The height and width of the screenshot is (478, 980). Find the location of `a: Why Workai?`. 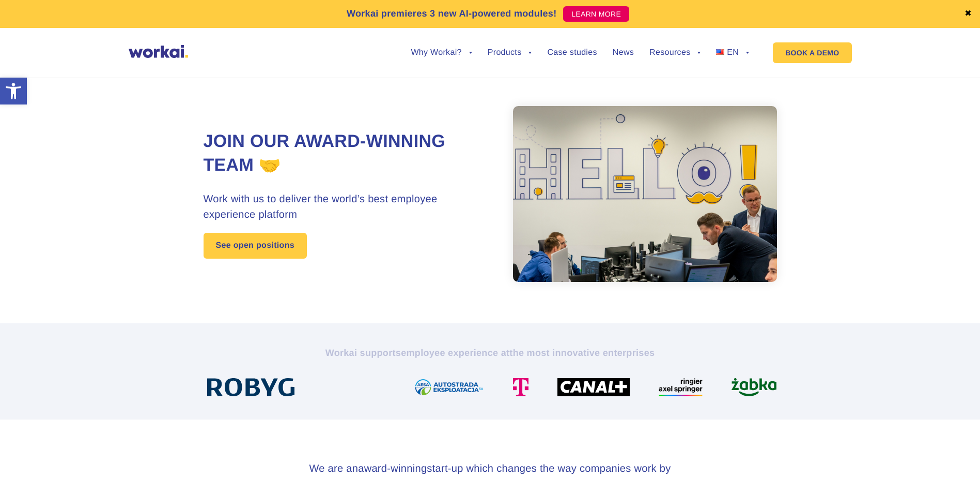

a: Why Workai? is located at coordinates (441, 52).